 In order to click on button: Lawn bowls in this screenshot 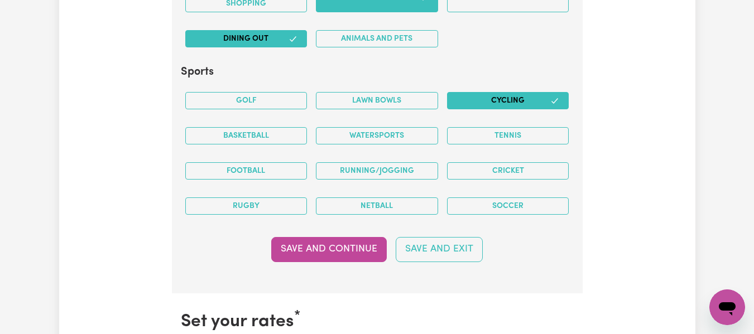, I will do `click(377, 100)`.